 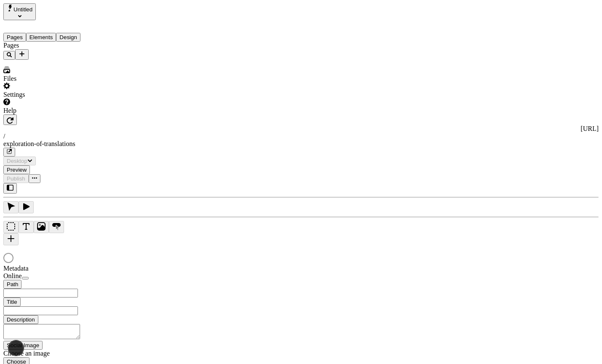 I want to click on div: Metadata, so click(x=54, y=269).